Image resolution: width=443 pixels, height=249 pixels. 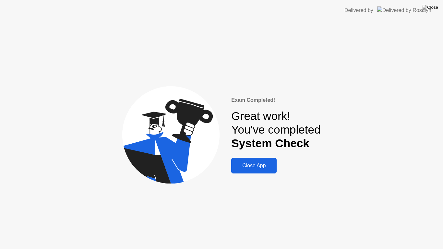 What do you see at coordinates (254, 166) in the screenshot?
I see `div: Close App` at bounding box center [254, 166].